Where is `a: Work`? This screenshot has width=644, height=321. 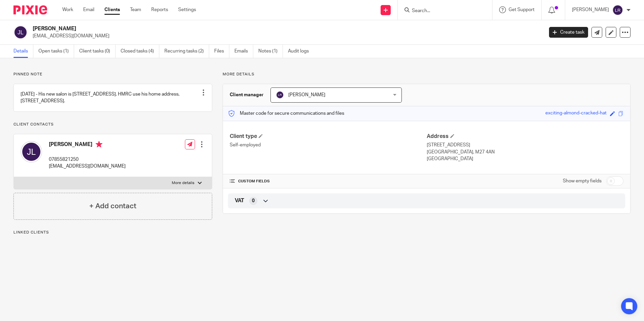
a: Work is located at coordinates (68, 10).